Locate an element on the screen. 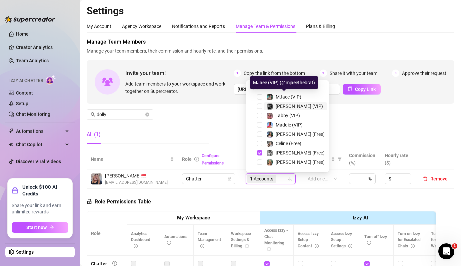  th: Role is located at coordinates (107, 234).